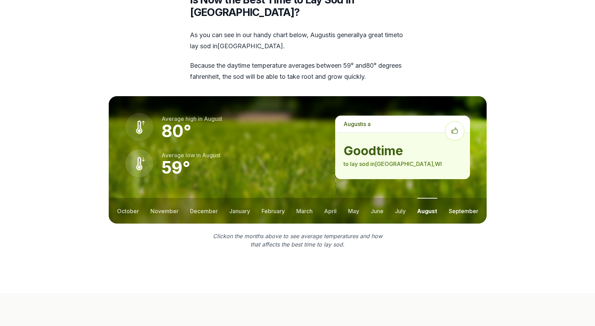 The width and height of the screenshot is (595, 326). What do you see at coordinates (330, 211) in the screenshot?
I see `button: april` at bounding box center [330, 211].